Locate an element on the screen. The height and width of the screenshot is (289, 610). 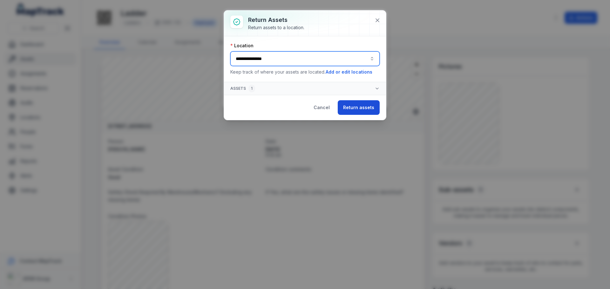
h3: Return assets is located at coordinates (276, 20).